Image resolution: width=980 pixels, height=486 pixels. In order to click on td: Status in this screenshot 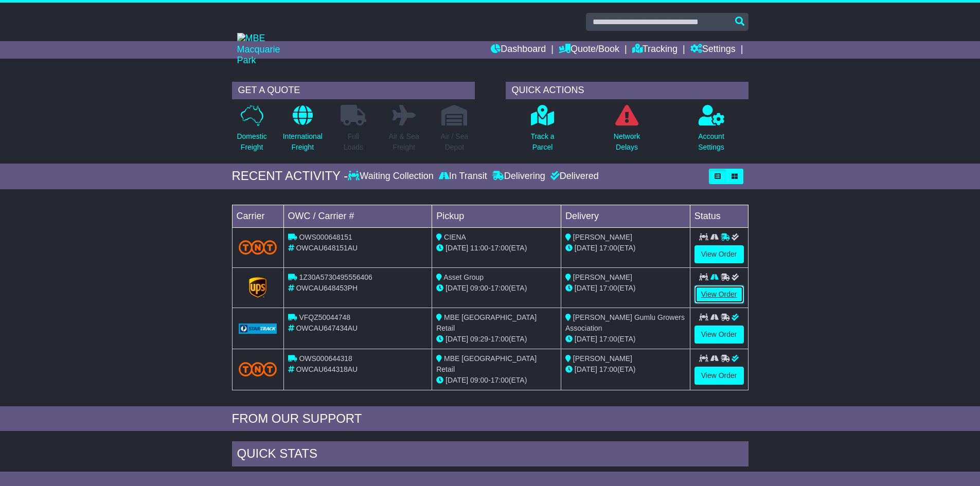, I will do `click(719, 216)`.